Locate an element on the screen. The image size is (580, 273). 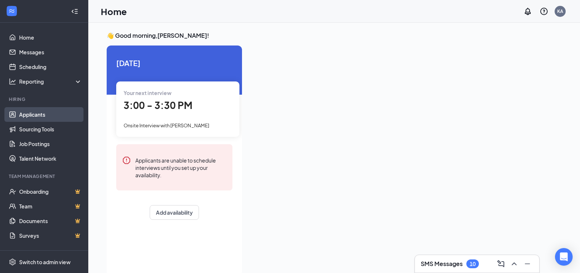
button: ComposeMessage is located at coordinates (501, 264).